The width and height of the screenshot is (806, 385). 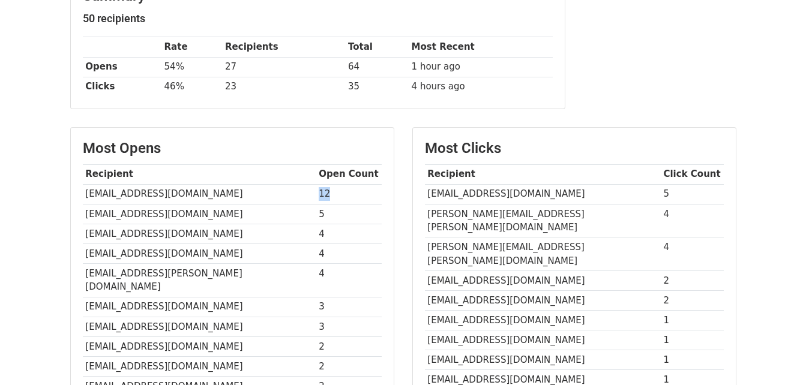 I want to click on th: Total, so click(x=377, y=47).